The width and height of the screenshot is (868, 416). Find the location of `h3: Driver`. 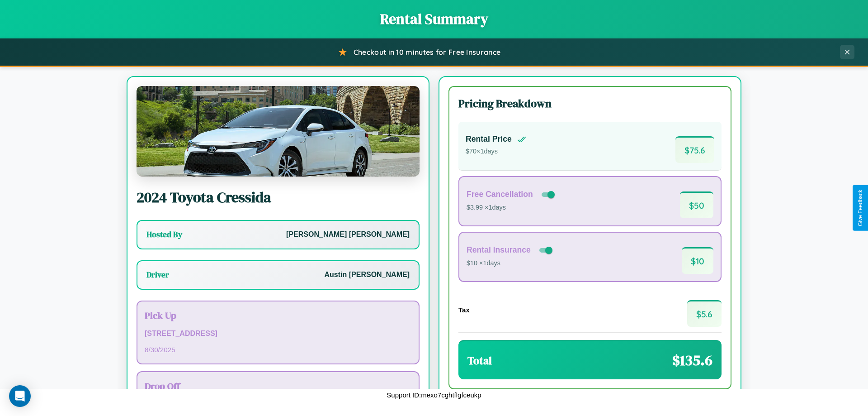

h3: Driver is located at coordinates (158, 274).